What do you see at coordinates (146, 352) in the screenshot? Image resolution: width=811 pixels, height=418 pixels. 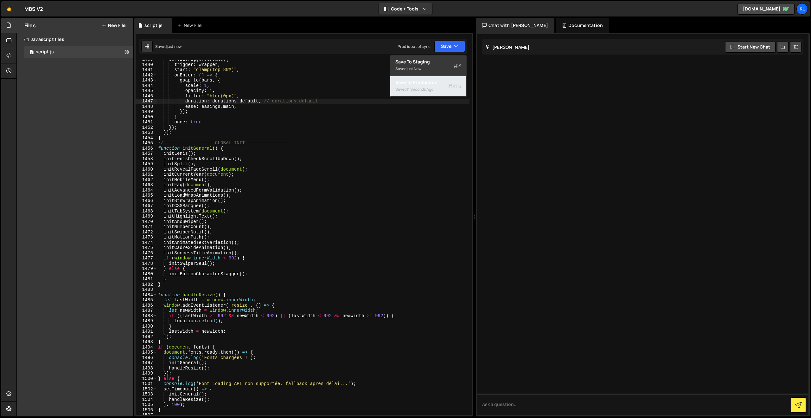 I see `div: 1495` at bounding box center [146, 352].